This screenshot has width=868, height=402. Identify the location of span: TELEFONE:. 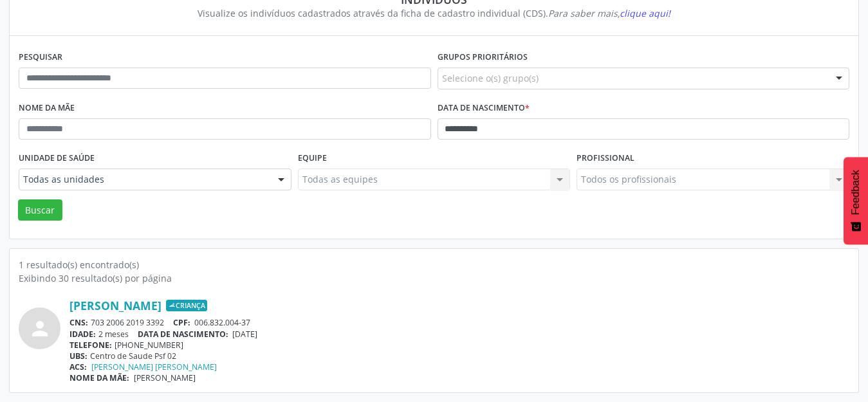
(91, 344).